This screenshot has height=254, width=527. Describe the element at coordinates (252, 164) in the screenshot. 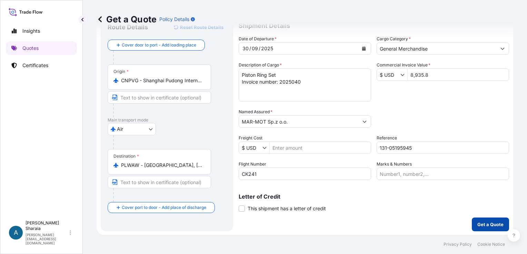

I see `label: Flight Number` at that location.